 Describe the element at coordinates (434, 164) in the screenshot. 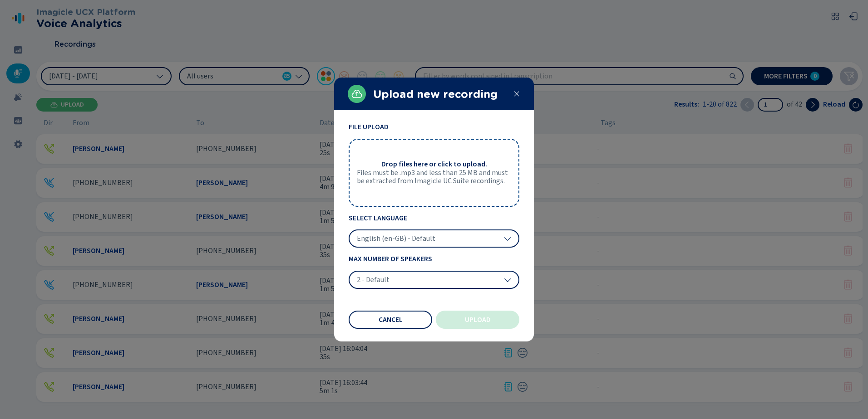

I see `span: Drop files here or click to upload.` at that location.